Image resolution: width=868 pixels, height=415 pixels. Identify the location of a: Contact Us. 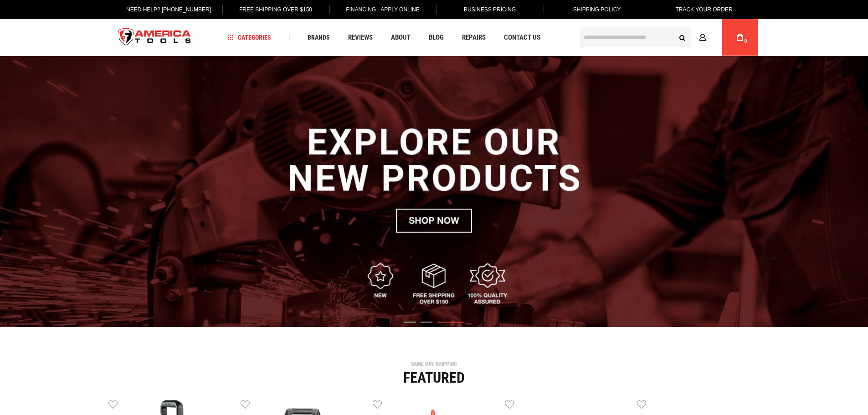
(522, 37).